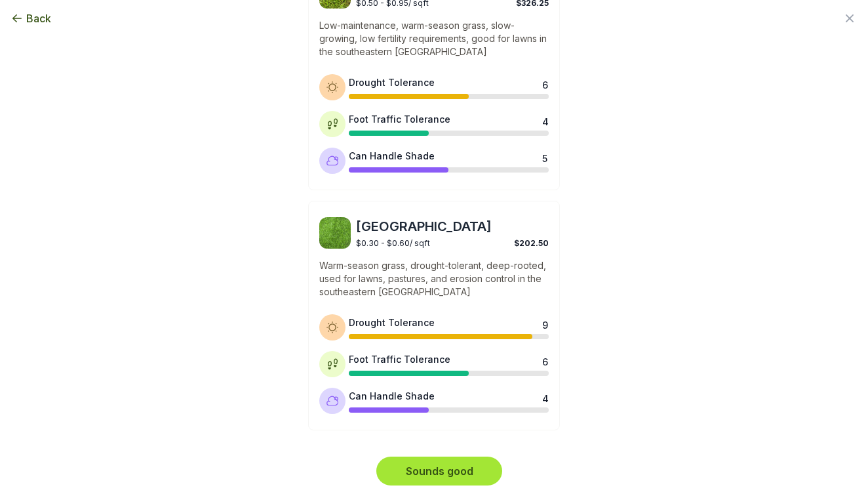  Describe the element at coordinates (31, 18) in the screenshot. I see `button: Back` at that location.